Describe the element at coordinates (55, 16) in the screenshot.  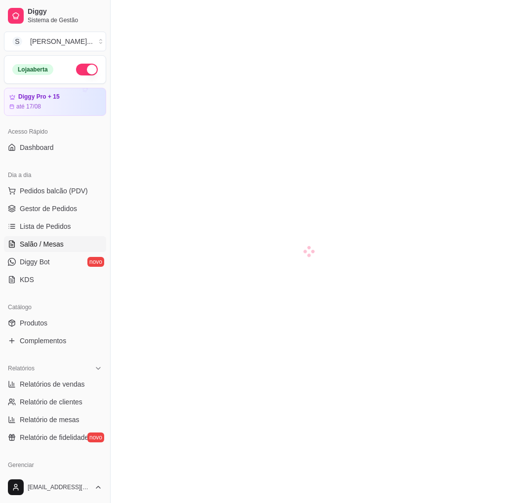
I see `a: DiggySistema de Gestão` at that location.